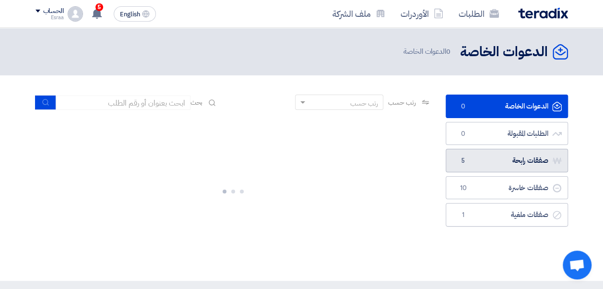 This screenshot has width=603, height=289. What do you see at coordinates (506, 106) in the screenshot?
I see `a: الدعوات الخاصة0` at bounding box center [506, 106].